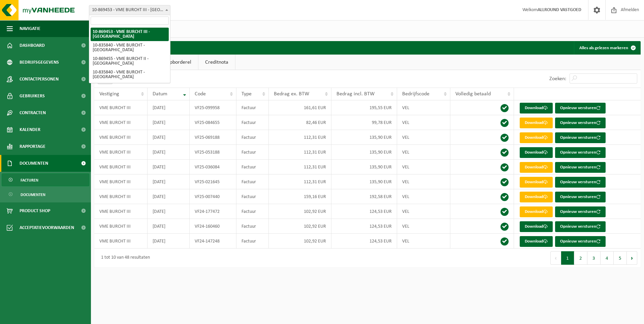  I want to click on div: 1 tot 10 van 48 resultaten, so click(124, 258).